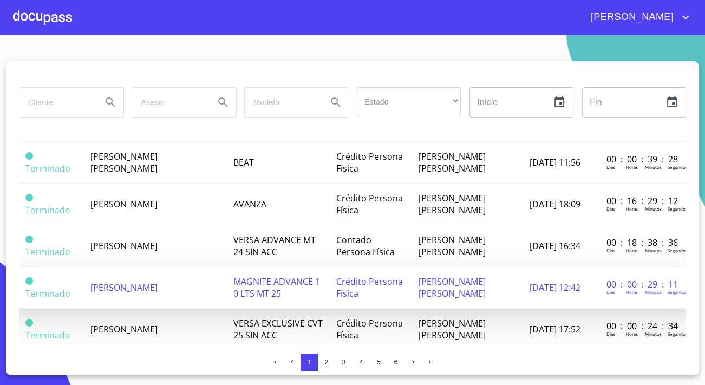  What do you see at coordinates (365, 246) in the screenshot?
I see `span: Contado Persona Física` at bounding box center [365, 246].